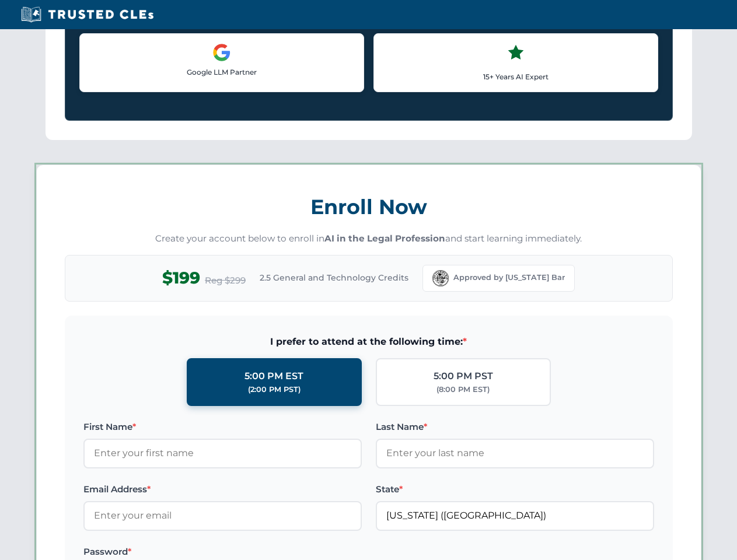 This screenshot has height=560, width=737. Describe the element at coordinates (515, 427) in the screenshot. I see `label: Last Name` at that location.